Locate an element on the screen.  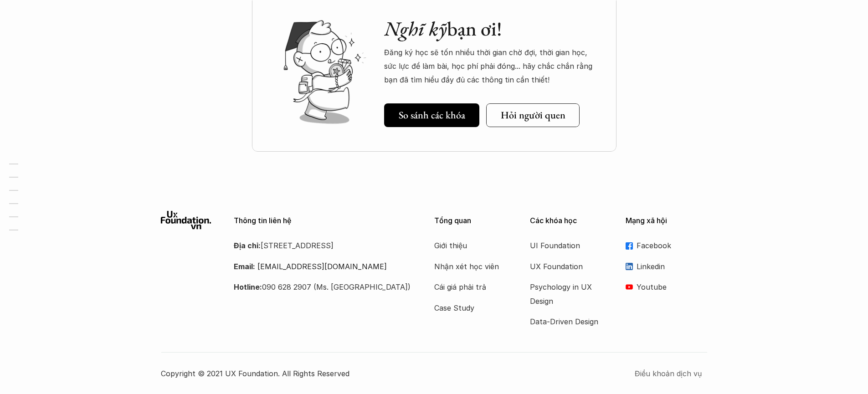
a: Cái giá phải trả is located at coordinates (471, 287).